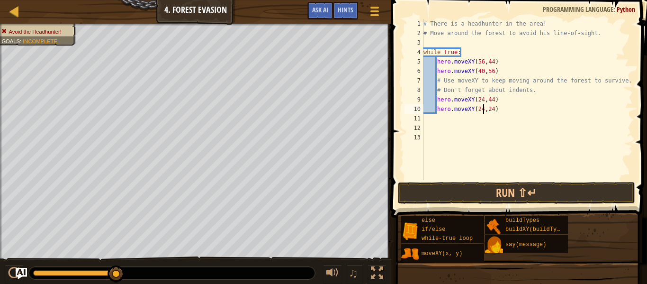 The image size is (647, 284). I want to click on span: if/else, so click(433, 229).